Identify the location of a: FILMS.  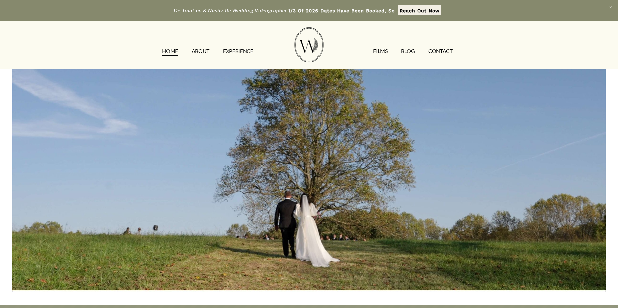
(380, 51).